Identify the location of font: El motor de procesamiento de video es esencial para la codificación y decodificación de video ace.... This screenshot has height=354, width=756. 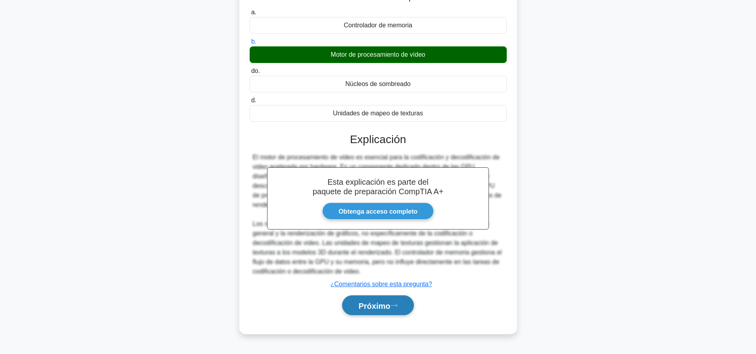
(377, 181).